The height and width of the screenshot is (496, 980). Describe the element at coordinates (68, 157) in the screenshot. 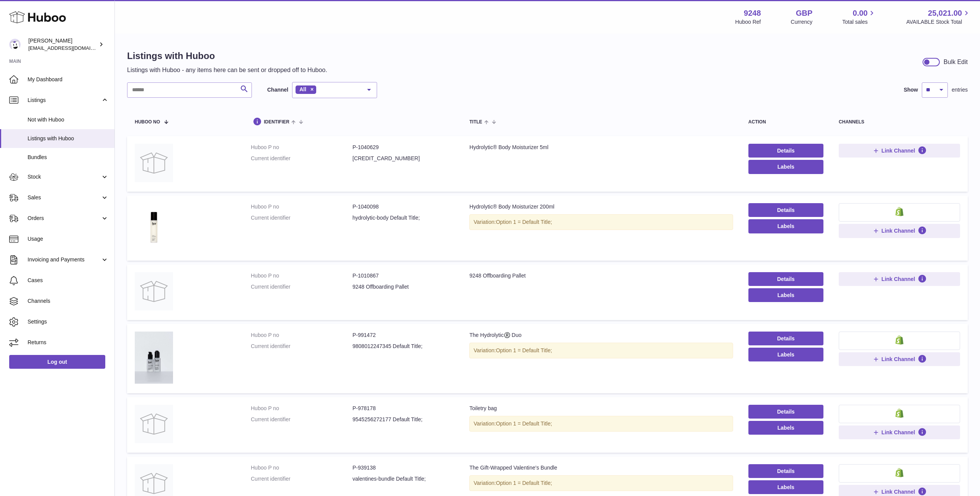

I see `span: Bundles` at that location.